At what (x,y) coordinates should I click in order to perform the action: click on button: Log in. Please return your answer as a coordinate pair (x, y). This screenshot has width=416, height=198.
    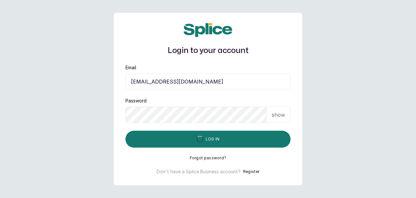
    Looking at the image, I should click on (208, 139).